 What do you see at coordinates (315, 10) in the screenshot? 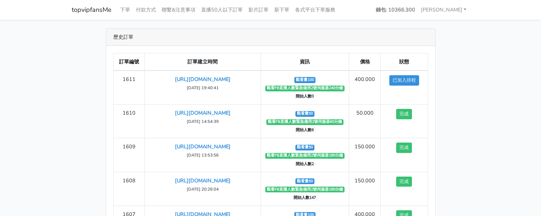
I see `a: 各式平台下單服務` at bounding box center [315, 10].